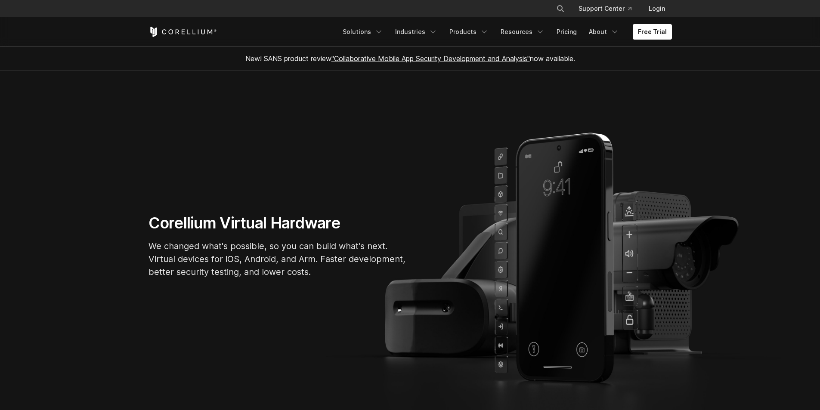 The width and height of the screenshot is (820, 410). Describe the element at coordinates (560, 9) in the screenshot. I see `button: Search` at that location.